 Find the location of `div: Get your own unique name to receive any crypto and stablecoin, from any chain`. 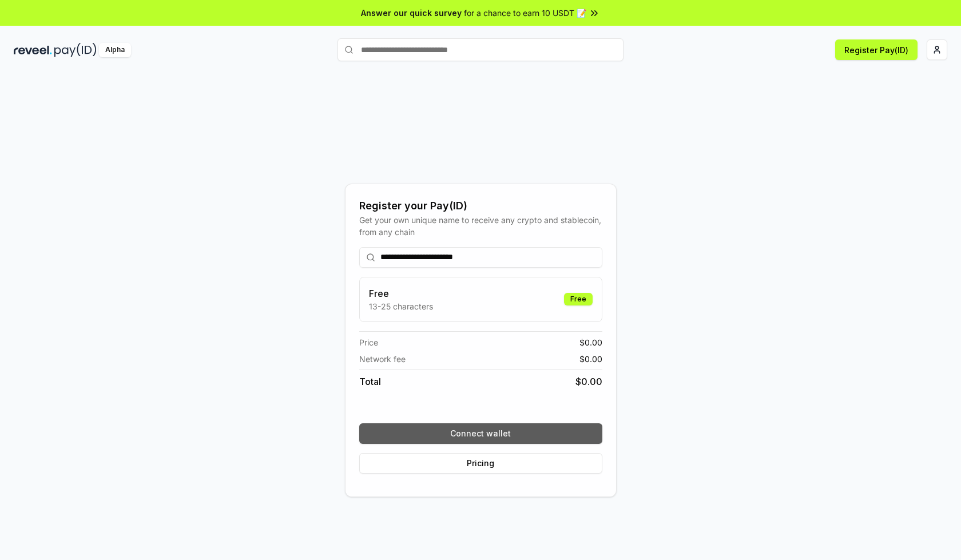

div: Get your own unique name to receive any crypto and stablecoin, from any chain is located at coordinates (480, 226).